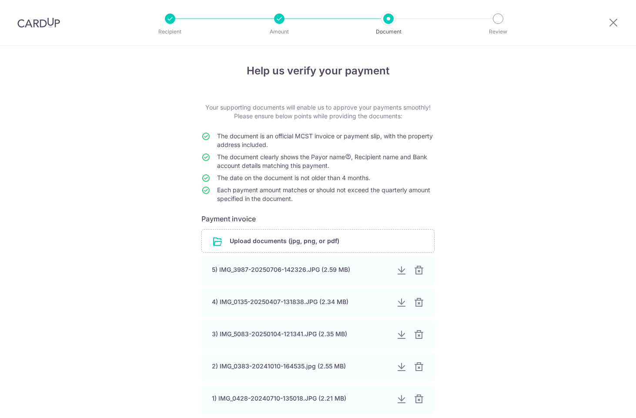 This screenshot has width=636, height=418. I want to click on div: Upload documents (jpg, png, or pdf), so click(318, 241).